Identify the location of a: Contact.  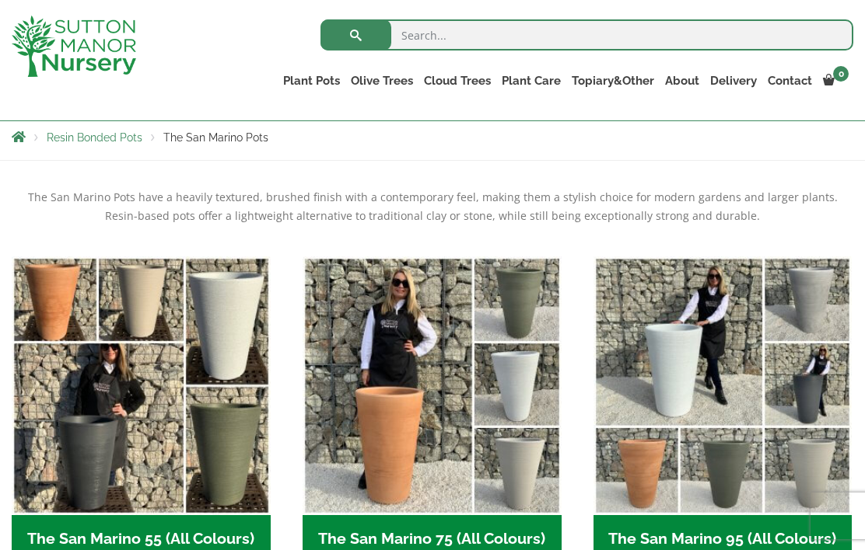
(789, 81).